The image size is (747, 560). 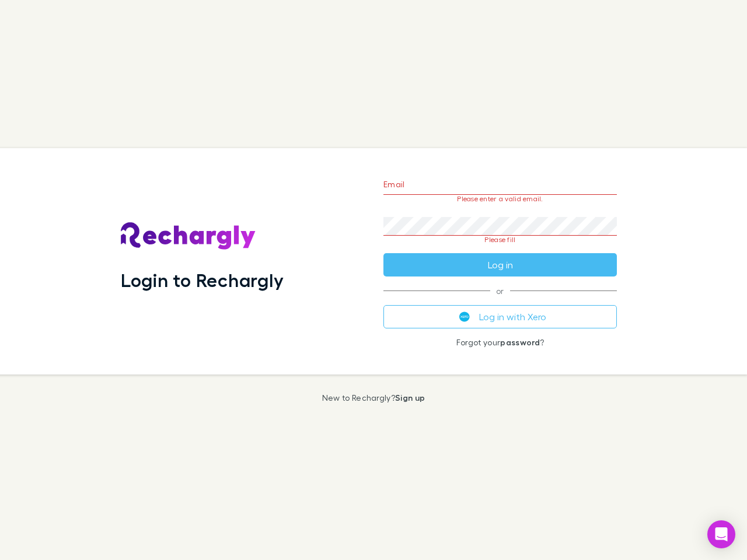 I want to click on a: Sign up, so click(x=410, y=397).